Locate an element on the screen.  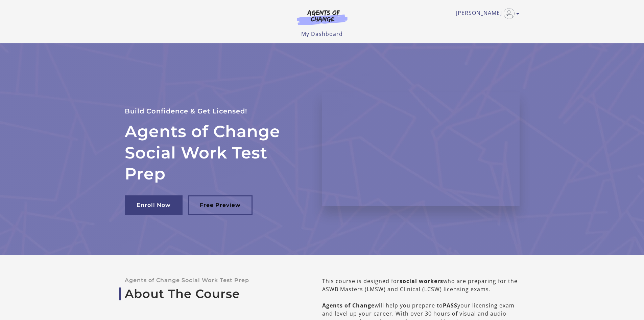
b: Agents of Change is located at coordinates (348, 305).